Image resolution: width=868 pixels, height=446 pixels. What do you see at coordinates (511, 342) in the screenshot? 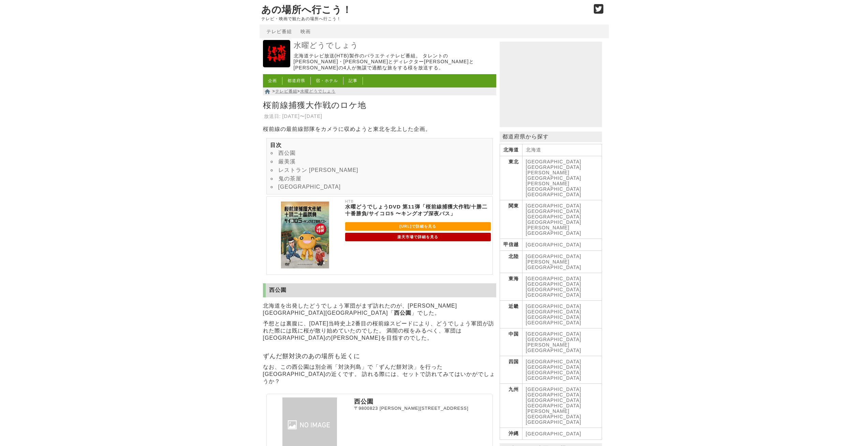
I see `th: 中国` at bounding box center [511, 342].